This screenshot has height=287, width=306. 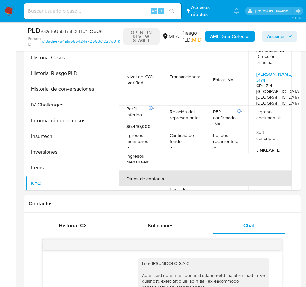 What do you see at coordinates (135, 83) in the screenshot?
I see `p: verified` at bounding box center [135, 83].